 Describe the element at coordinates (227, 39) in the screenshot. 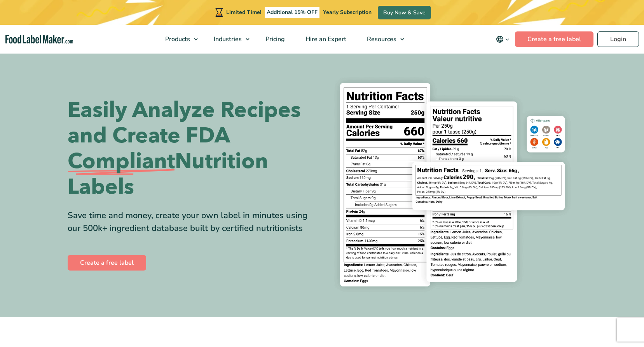

I see `span: Industries` at that location.